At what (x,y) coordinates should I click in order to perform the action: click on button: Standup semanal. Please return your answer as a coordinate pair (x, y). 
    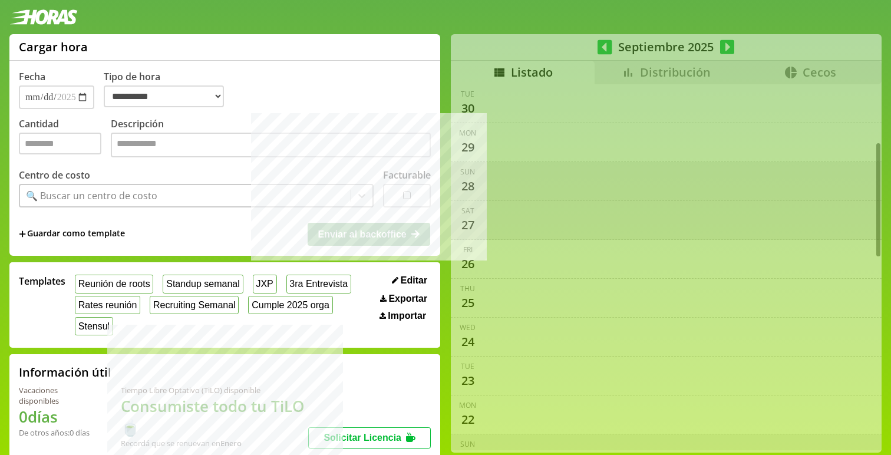
    Looking at the image, I should click on (203, 283).